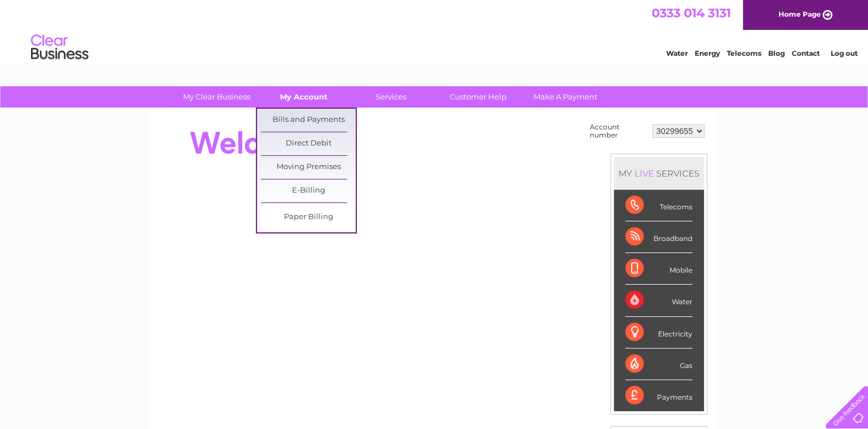 The width and height of the screenshot is (868, 429). I want to click on div: Telecoms, so click(659, 205).